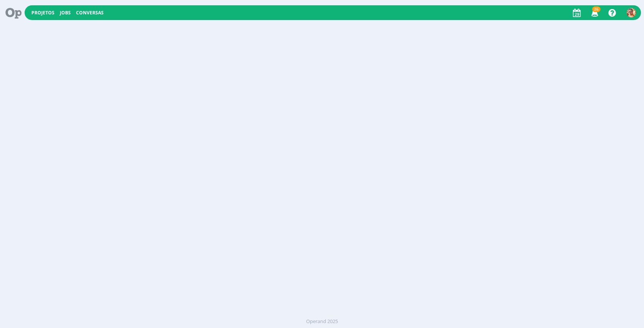 This screenshot has height=328, width=644. I want to click on button: Jobs, so click(65, 13).